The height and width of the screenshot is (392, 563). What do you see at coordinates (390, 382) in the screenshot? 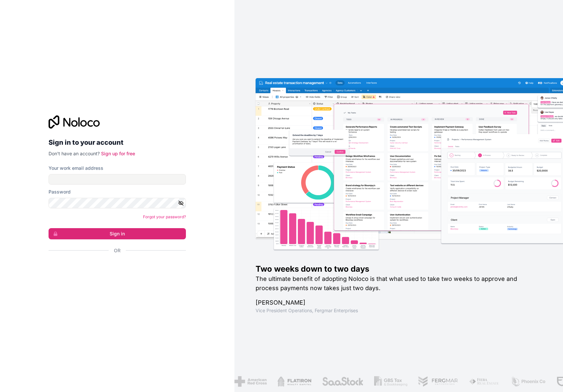
I see `img: /assets/gbstax-C-GtDUiK.png` at bounding box center [390, 382].